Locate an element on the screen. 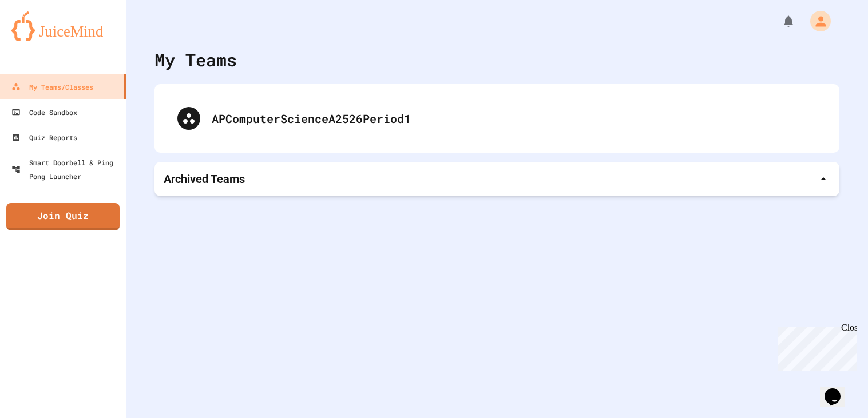 Image resolution: width=868 pixels, height=418 pixels. div: Code Sandbox is located at coordinates (44, 112).